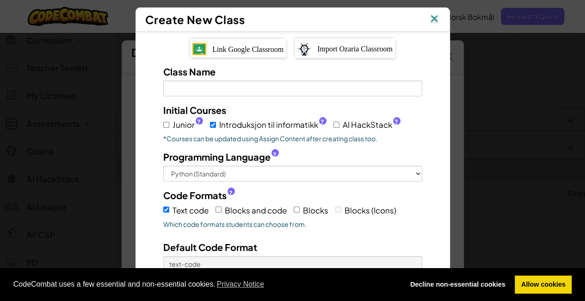  What do you see at coordinates (297, 209) in the screenshot?
I see `input: Blocks` at bounding box center [297, 209].